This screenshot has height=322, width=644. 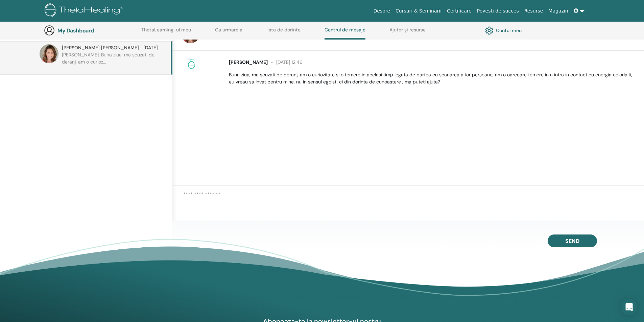 I want to click on a: Resurse, so click(x=534, y=11).